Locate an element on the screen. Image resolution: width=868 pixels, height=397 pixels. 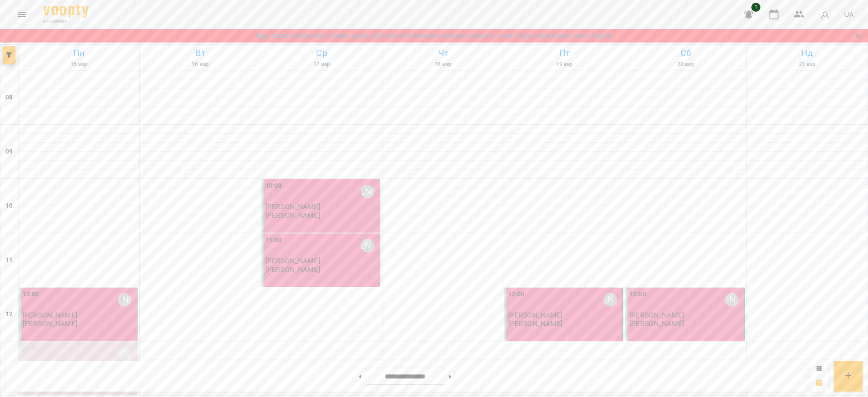
button: Закрити сповіщення is located at coordinates (858, 36).